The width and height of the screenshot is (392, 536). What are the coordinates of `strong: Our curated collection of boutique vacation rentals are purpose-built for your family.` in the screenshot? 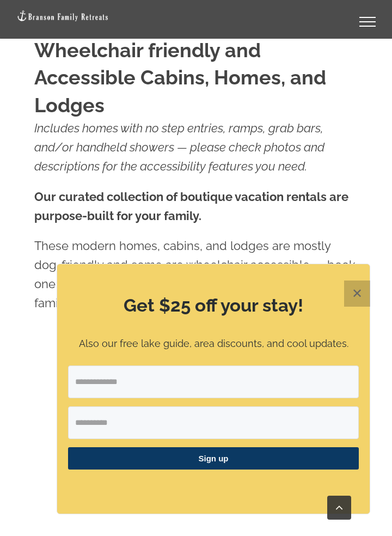 It's located at (191, 206).